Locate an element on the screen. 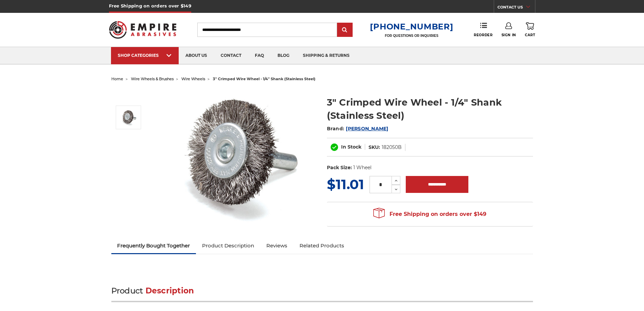 This screenshot has width=644, height=311. a: Reviews is located at coordinates (277, 246).